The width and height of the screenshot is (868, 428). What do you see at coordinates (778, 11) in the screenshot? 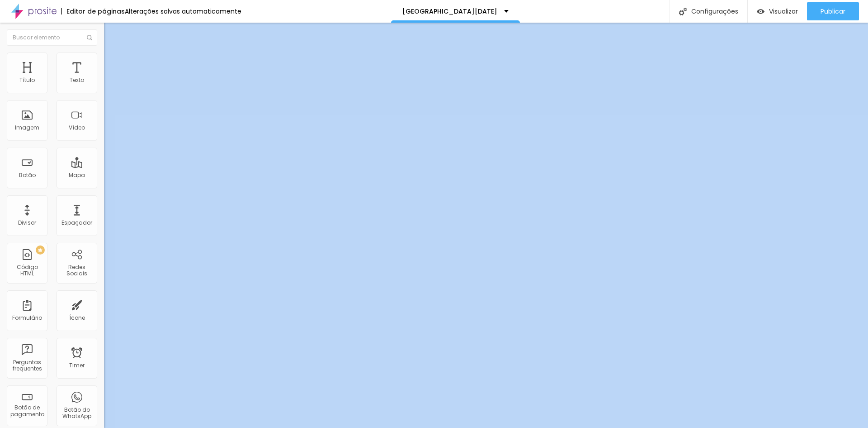
I see `button: Visualizar` at bounding box center [778, 11].